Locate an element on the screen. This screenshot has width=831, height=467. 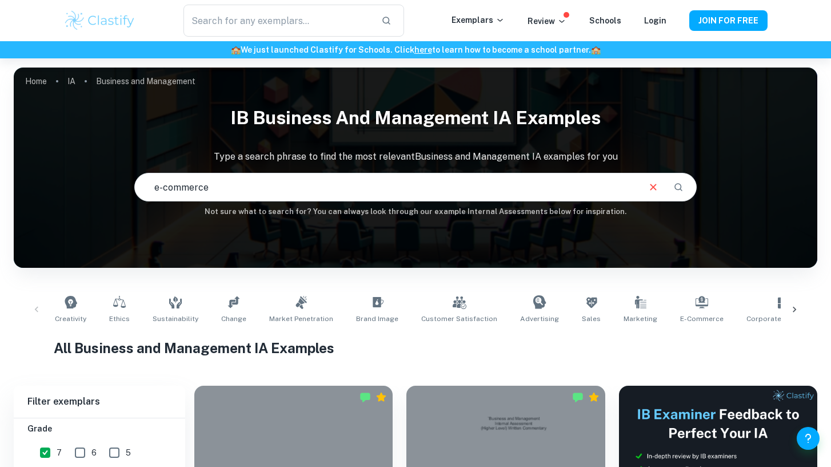
h1: All Business and Management IA Examples is located at coordinates (415, 348).